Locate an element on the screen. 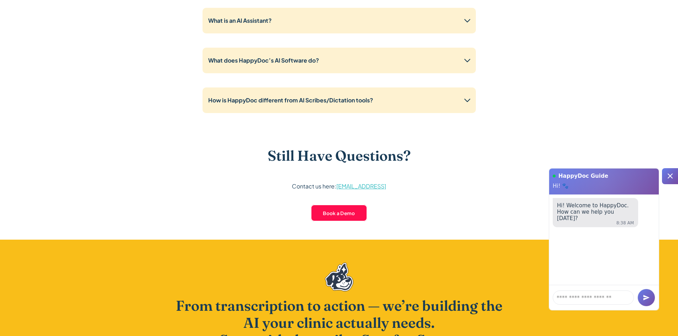 The width and height of the screenshot is (678, 336). strong: What is an AI Assistant? is located at coordinates (240, 20).